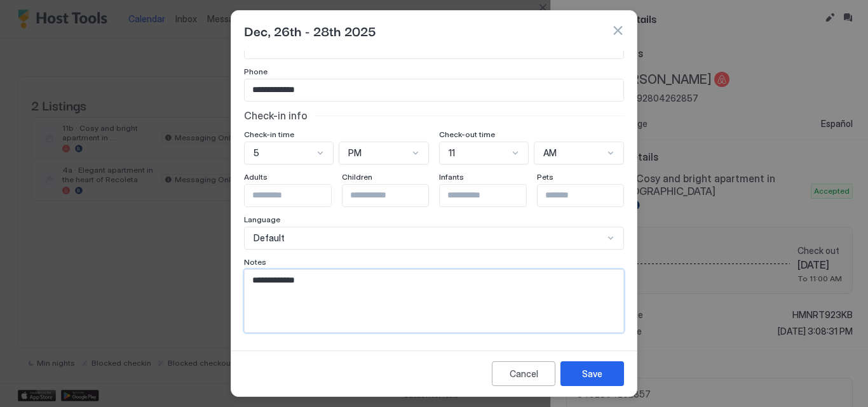 Image resolution: width=868 pixels, height=407 pixels. What do you see at coordinates (592, 373) in the screenshot?
I see `button: Save` at bounding box center [592, 373].